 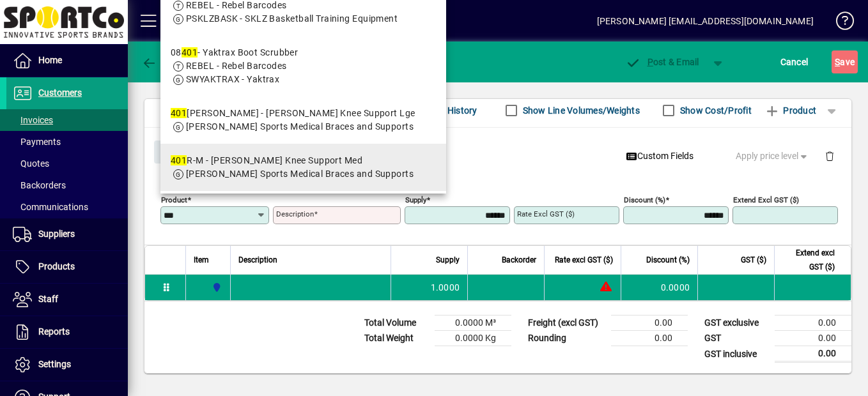 I want to click on span: Item, so click(x=201, y=260).